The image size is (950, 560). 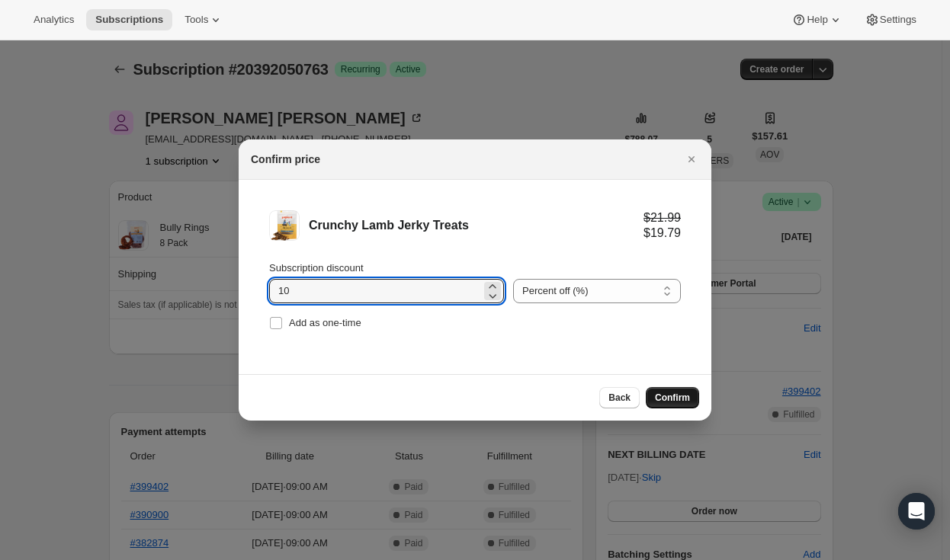 I want to click on div: Open Intercom Messenger, so click(x=916, y=511).